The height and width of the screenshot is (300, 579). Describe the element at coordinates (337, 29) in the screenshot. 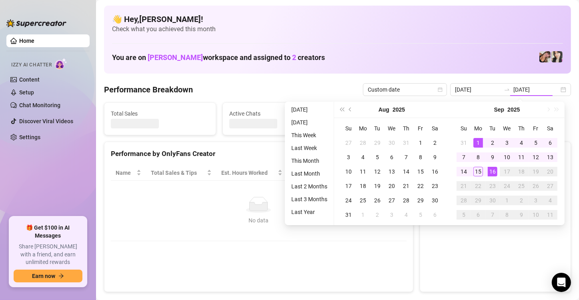

I see `span: Check what you achieved this month` at that location.